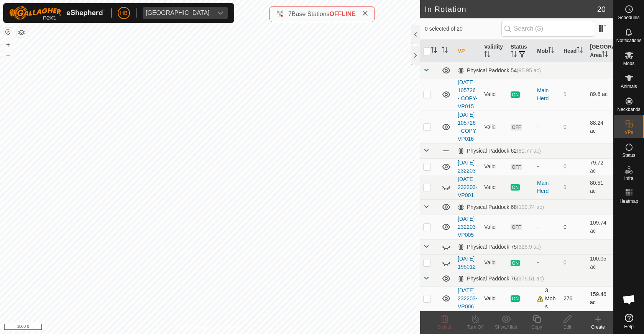  I want to click on span: (376.51 ac), so click(530, 279).